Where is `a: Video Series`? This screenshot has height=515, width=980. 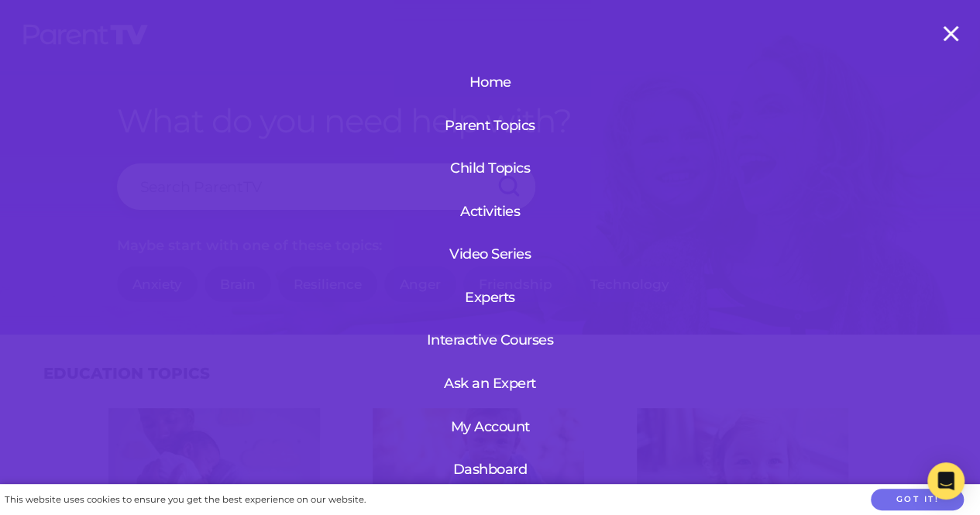 a: Video Series is located at coordinates (490, 254).